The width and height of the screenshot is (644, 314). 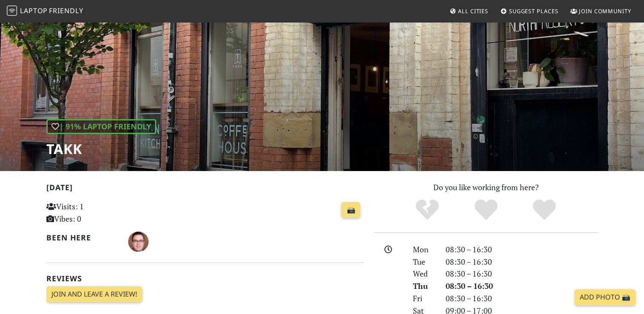 I want to click on div: Thu, so click(x=424, y=286).